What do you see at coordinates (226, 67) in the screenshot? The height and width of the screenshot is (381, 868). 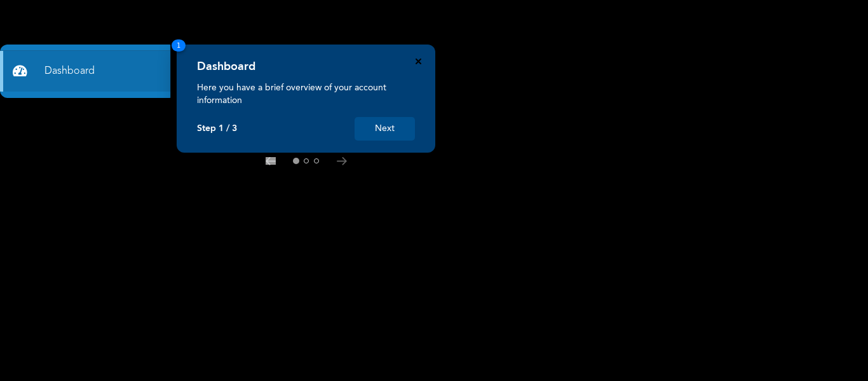 I see `h4: Dashboard` at bounding box center [226, 67].